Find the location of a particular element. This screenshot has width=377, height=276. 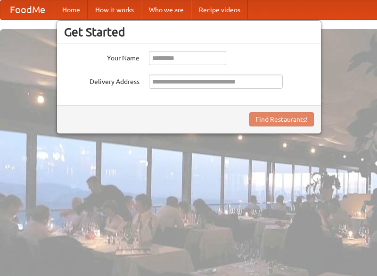

h3: Get Started is located at coordinates (189, 32).